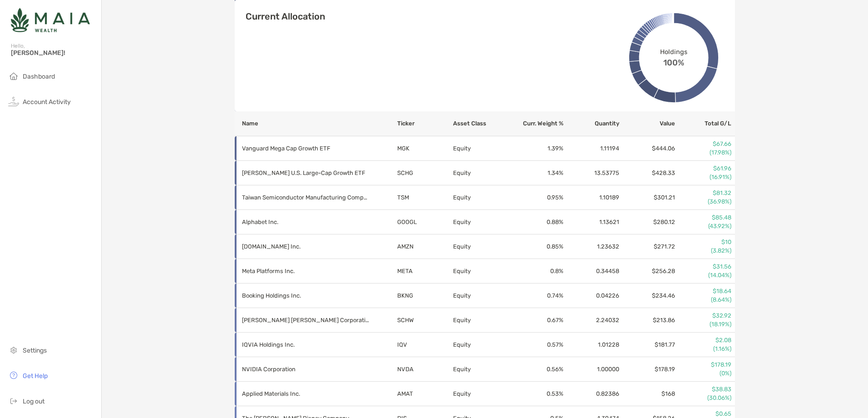 The width and height of the screenshot is (868, 418). I want to click on p: $0.65, so click(704, 414).